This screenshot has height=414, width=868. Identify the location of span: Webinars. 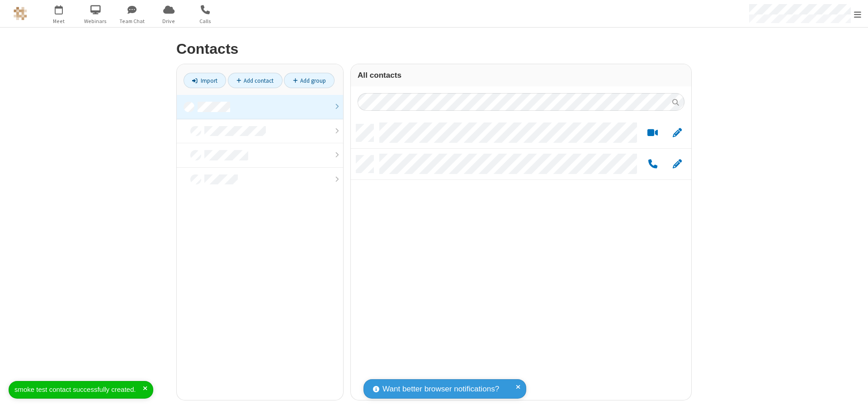
(96, 21).